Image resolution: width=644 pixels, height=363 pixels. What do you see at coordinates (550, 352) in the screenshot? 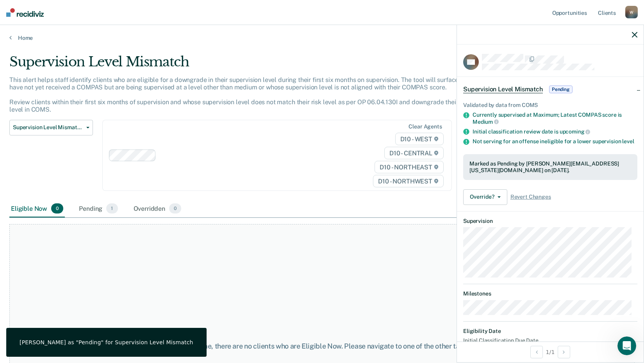
I see `div: 1 / 1` at bounding box center [550, 352].